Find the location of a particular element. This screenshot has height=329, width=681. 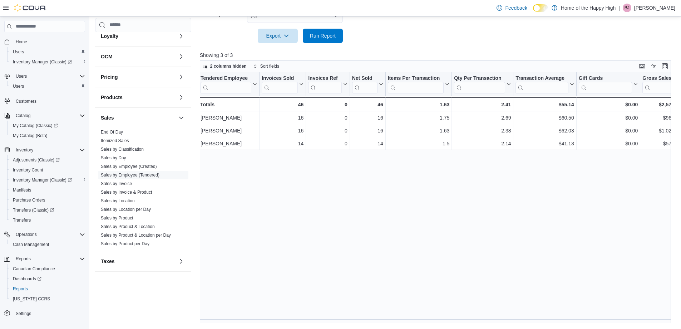

a: Inventory Count is located at coordinates (28, 170).